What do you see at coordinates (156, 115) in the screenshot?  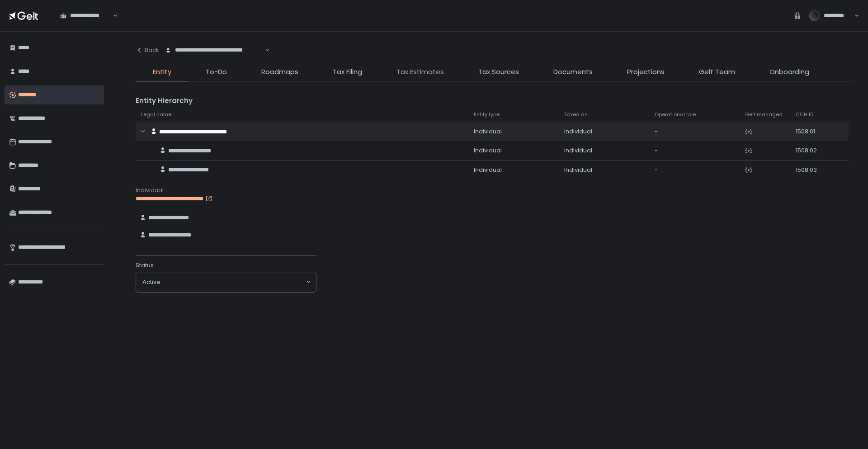 I see `span: Legal name` at bounding box center [156, 115].